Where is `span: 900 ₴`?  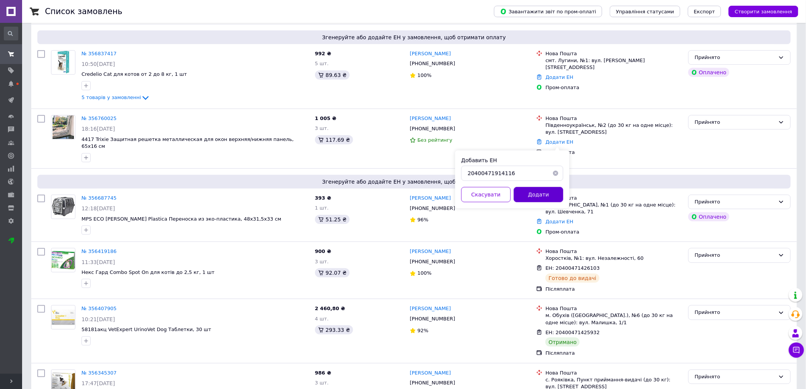 span: 900 ₴ is located at coordinates (323, 251).